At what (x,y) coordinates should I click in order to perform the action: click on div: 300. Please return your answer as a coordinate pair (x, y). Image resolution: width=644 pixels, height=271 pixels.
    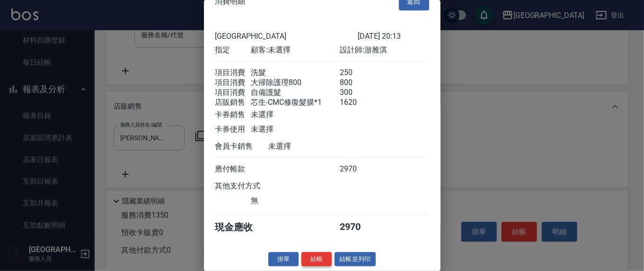
    Looking at the image, I should click on (357, 92).